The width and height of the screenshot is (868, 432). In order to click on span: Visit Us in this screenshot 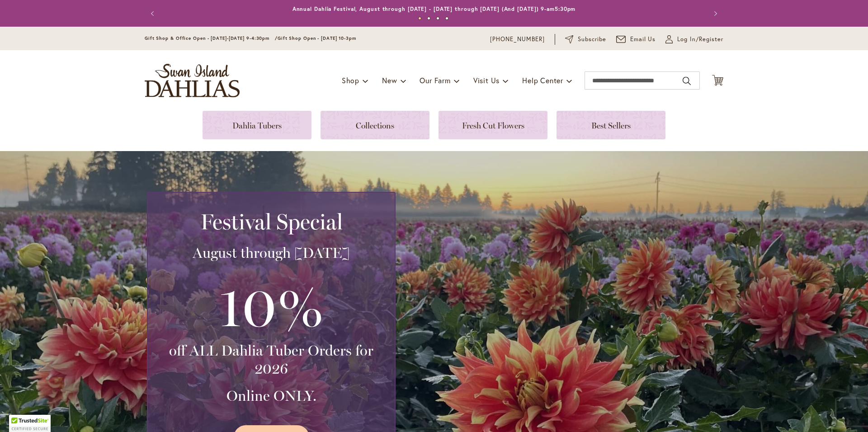, I will do `click(486, 80)`.